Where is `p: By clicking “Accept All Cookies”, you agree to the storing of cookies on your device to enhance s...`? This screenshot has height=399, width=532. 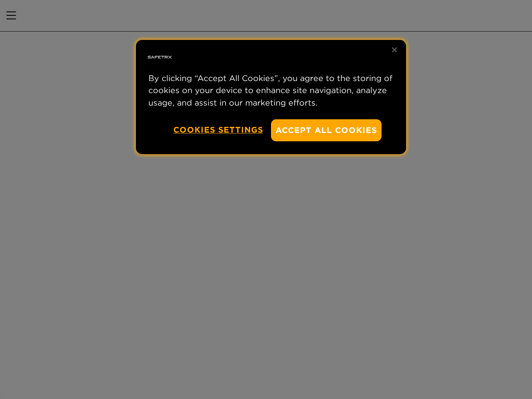
p: By clicking “Accept All Cookies”, you agree to the storing of cookies on your device to enhance s... is located at coordinates (271, 91).